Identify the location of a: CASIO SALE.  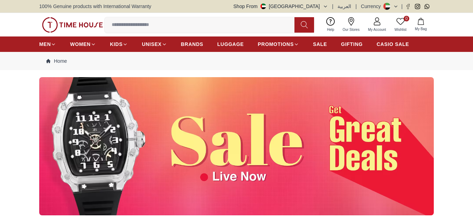
(393, 44).